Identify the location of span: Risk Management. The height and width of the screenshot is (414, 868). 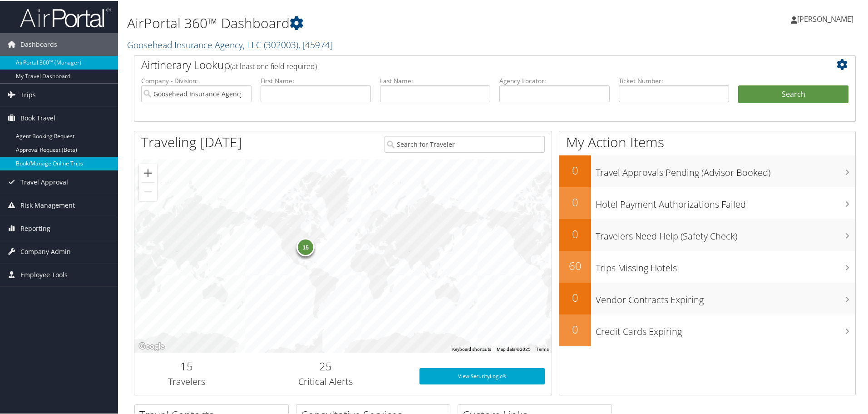
(48, 204).